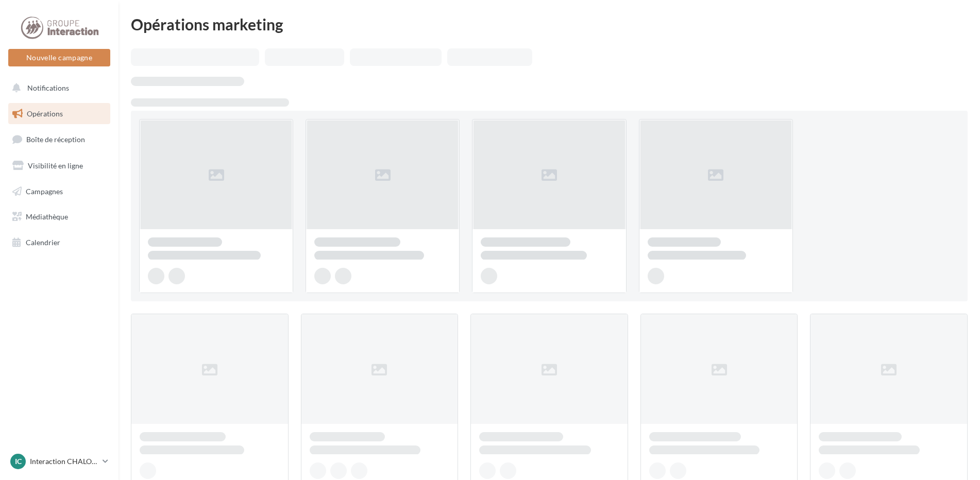  I want to click on a: Campagnes, so click(59, 191).